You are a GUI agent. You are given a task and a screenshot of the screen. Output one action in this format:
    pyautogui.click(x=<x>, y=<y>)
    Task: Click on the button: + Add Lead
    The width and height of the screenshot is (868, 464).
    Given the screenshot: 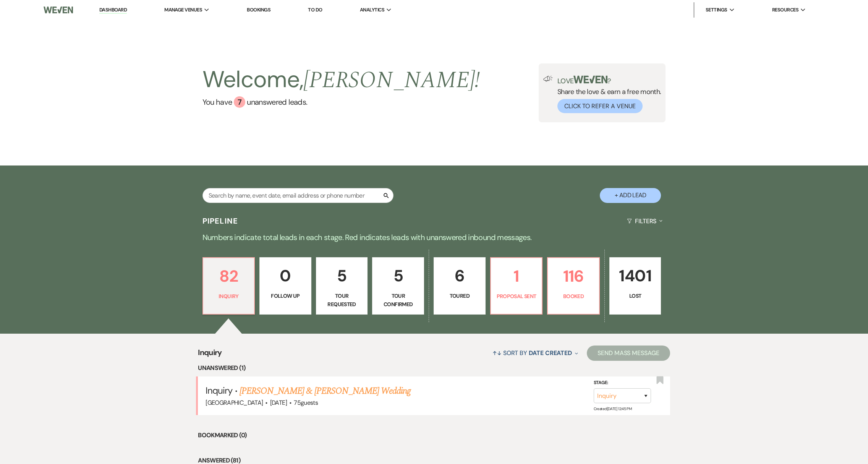 What is the action you would take?
    pyautogui.click(x=630, y=196)
    